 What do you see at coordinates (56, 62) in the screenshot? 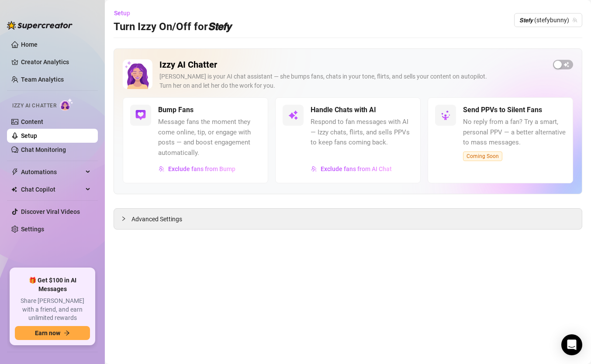
I see `a: Creator Analytics` at bounding box center [56, 62].